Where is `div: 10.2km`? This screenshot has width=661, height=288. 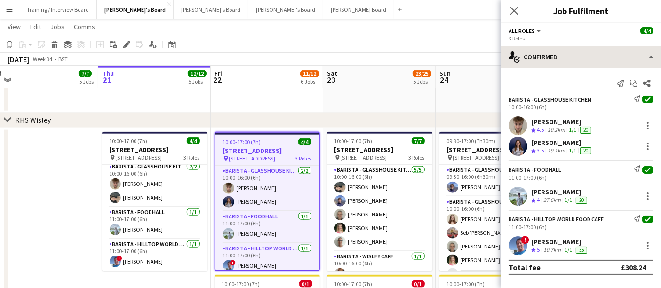
div: 10.2km is located at coordinates (556, 130).